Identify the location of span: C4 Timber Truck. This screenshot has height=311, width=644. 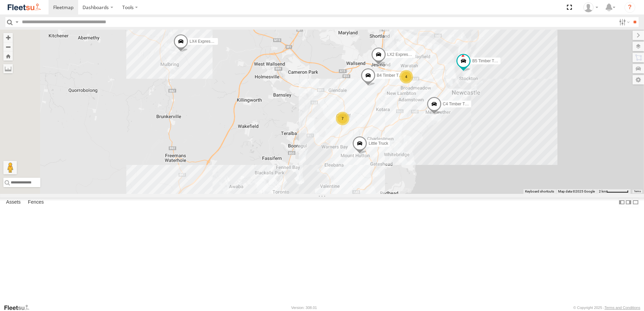
(458, 105).